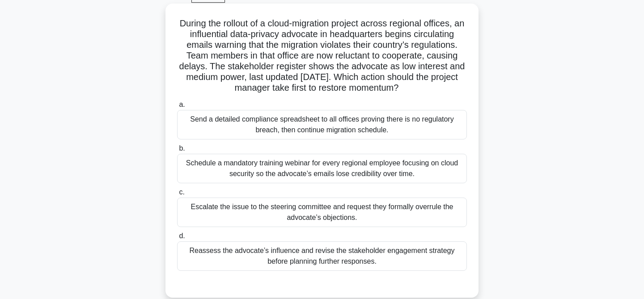  I want to click on span: a., so click(182, 104).